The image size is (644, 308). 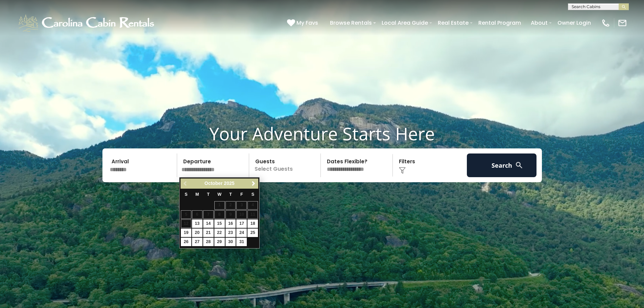 What do you see at coordinates (197, 242) in the screenshot?
I see `a: 27` at bounding box center [197, 242].